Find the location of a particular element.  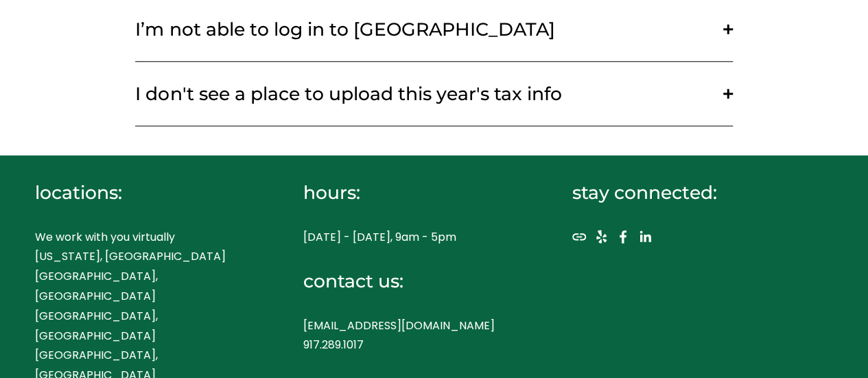

a: Facebook is located at coordinates (623, 237).